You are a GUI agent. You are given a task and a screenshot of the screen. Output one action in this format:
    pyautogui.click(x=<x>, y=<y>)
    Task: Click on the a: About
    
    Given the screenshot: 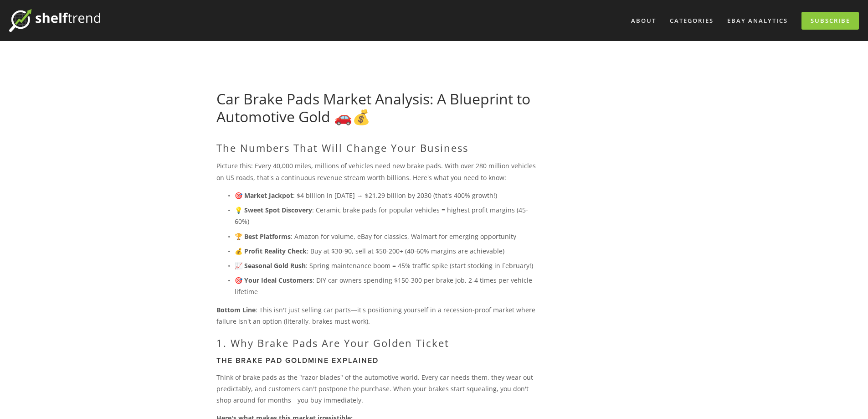 What is the action you would take?
    pyautogui.click(x=643, y=20)
    